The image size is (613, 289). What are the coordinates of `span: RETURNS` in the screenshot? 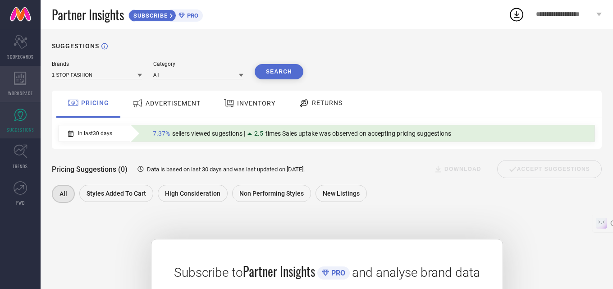 It's located at (327, 103).